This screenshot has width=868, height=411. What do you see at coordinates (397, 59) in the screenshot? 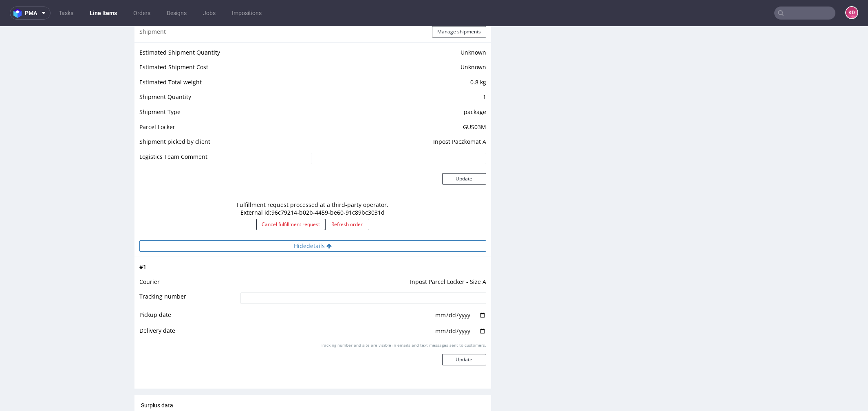
I see `td: 0.8 kg` at bounding box center [397, 59].